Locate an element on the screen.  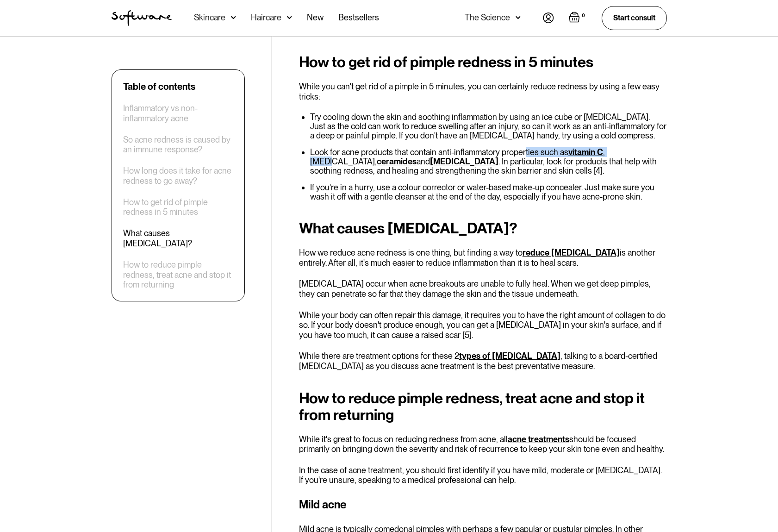
p: How we reduce acne redness is one thing, but finding a way to is another entirely. After all, it'... is located at coordinates (483, 257).